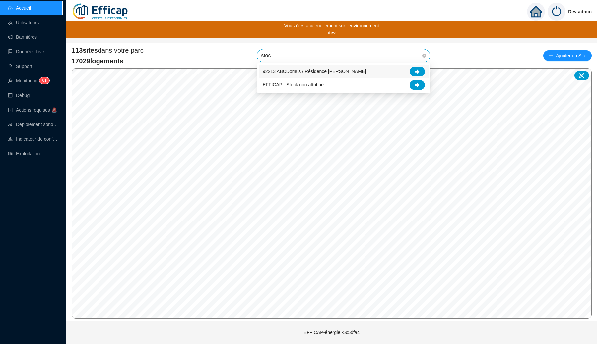 This screenshot has height=344, width=597. What do you see at coordinates (33, 139) in the screenshot?
I see `a: heat-mapIndicateur de confort` at bounding box center [33, 139].